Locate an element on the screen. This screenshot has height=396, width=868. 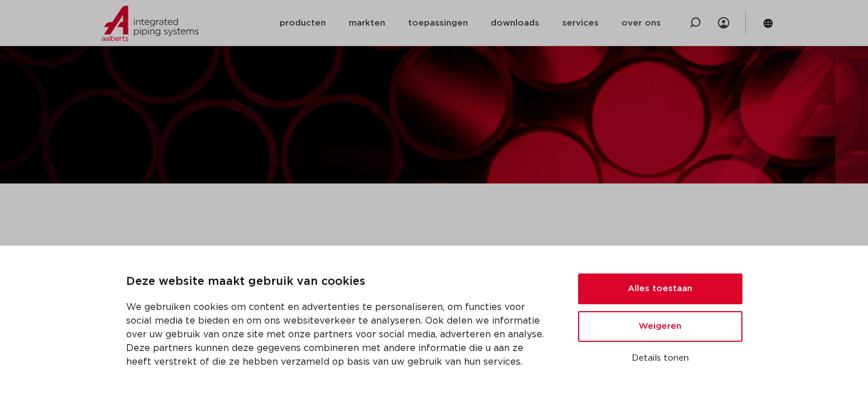
a: toepassingen is located at coordinates (438, 23).